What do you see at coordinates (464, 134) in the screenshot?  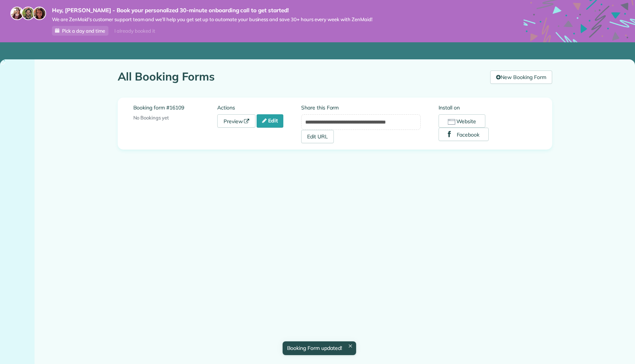 I see `button: Facebook` at bounding box center [464, 134].